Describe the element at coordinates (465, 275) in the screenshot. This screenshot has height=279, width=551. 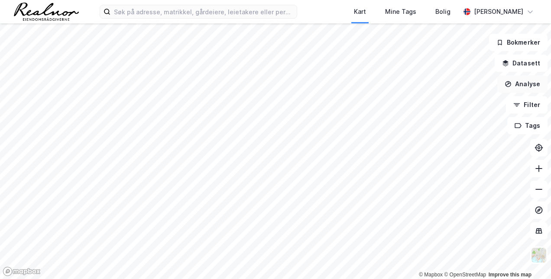
I see `a: OpenStreetMap` at that location.